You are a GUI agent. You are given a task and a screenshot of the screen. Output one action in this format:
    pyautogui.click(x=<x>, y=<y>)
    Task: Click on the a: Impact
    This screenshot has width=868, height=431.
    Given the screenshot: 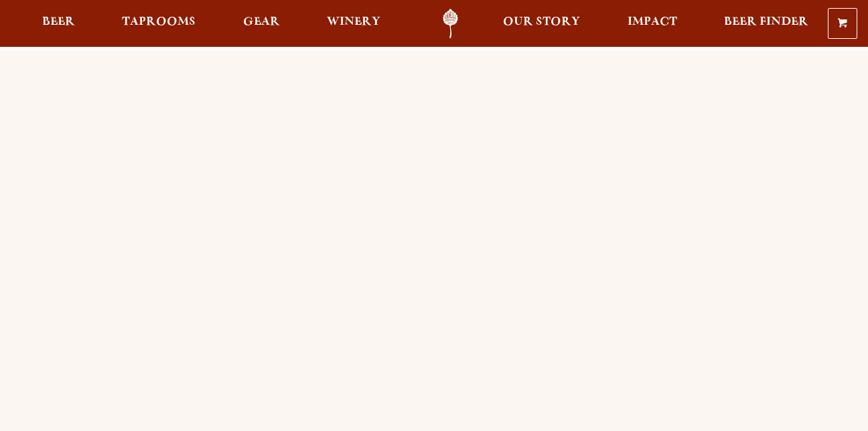 What is the action you would take?
    pyautogui.click(x=652, y=24)
    